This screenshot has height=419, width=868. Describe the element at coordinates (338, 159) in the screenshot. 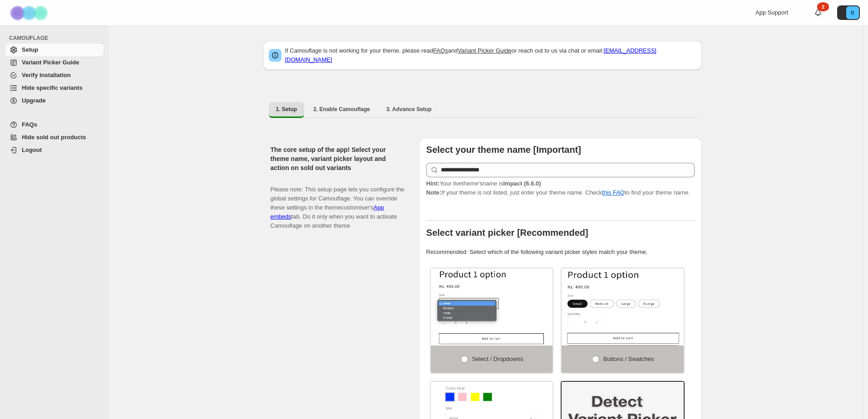

I see `h2: The core setup of the app! Select your theme name, variant picker layout and action on sold out v...` at that location.